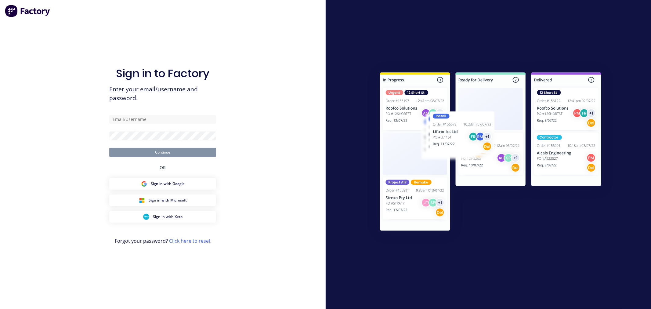 The height and width of the screenshot is (309, 651). I want to click on span: Forgot your password?, so click(163, 241).